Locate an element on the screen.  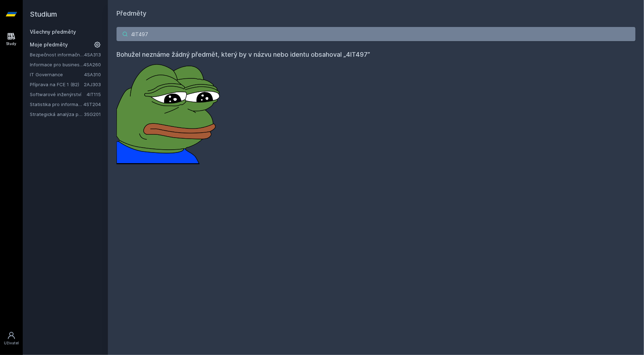
a: Uživatel is located at coordinates (11, 338).